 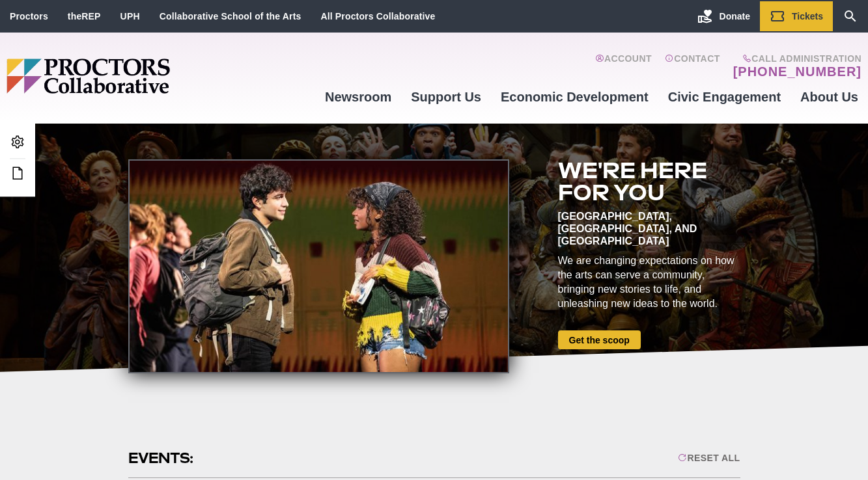 What do you see at coordinates (574, 97) in the screenshot?
I see `a: Economic Development` at bounding box center [574, 97].